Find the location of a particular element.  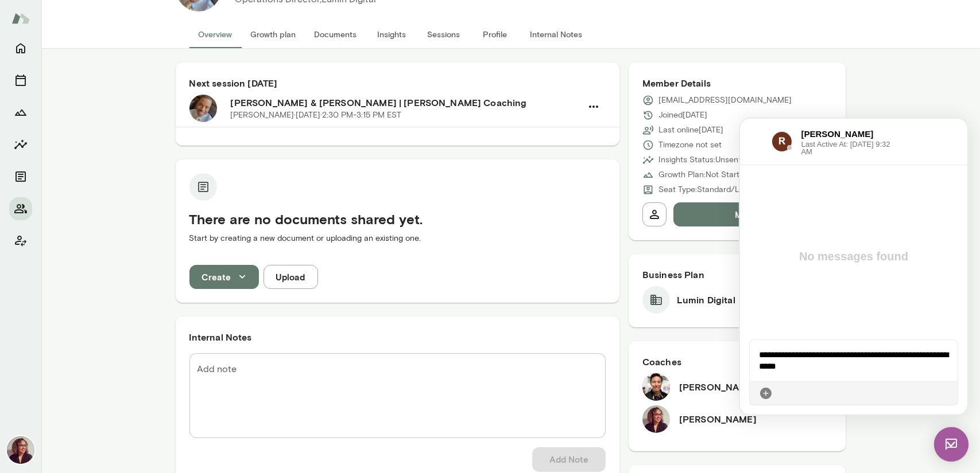

button: Profile is located at coordinates (496, 34).